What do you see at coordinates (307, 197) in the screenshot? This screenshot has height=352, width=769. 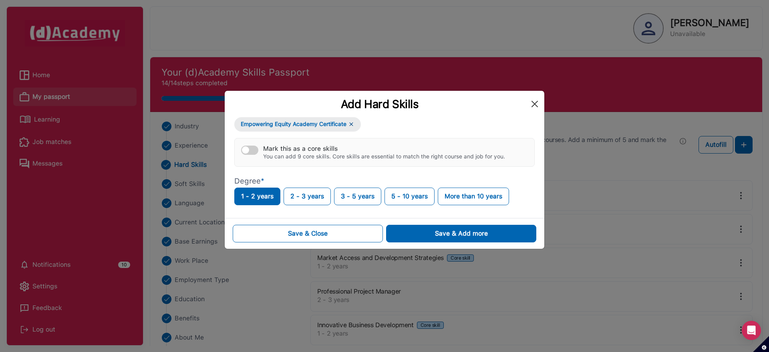 I see `button: 2 - 3 years` at bounding box center [307, 197].